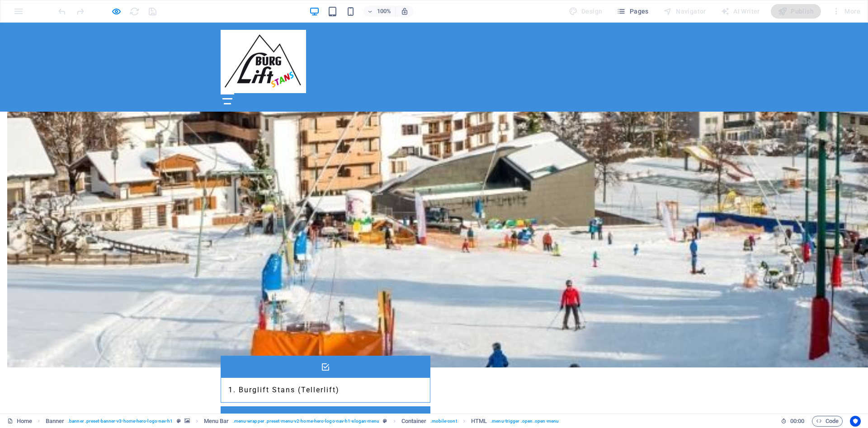 The width and height of the screenshot is (868, 428). Describe the element at coordinates (187, 421) in the screenshot. I see `i: This element contains a background` at that location.